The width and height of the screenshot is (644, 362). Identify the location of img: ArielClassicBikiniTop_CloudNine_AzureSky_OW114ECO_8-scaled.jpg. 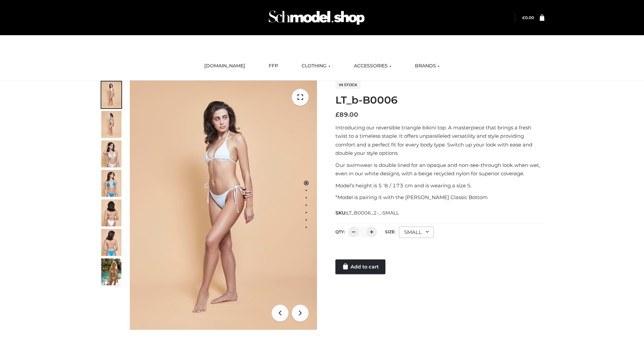
(111, 243).